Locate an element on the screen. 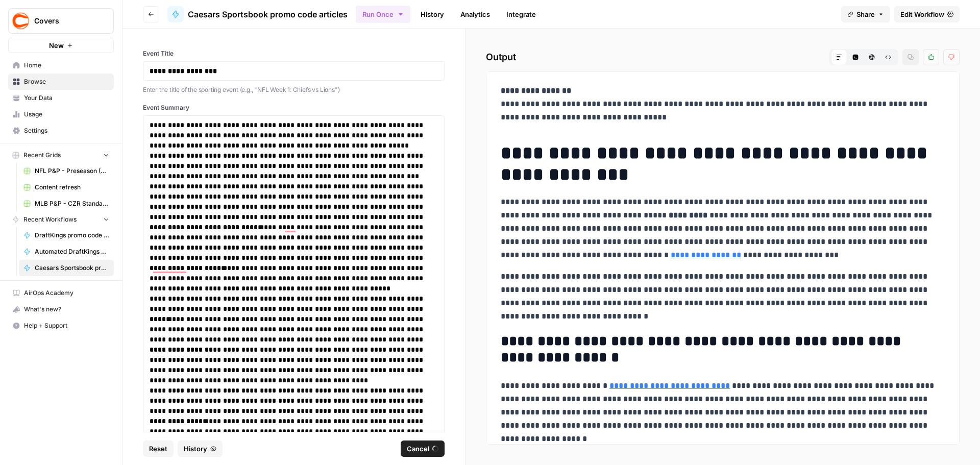 This screenshot has height=465, width=980. span: NFL P&P - Preseason (Production) Grid (1) is located at coordinates (72, 171).